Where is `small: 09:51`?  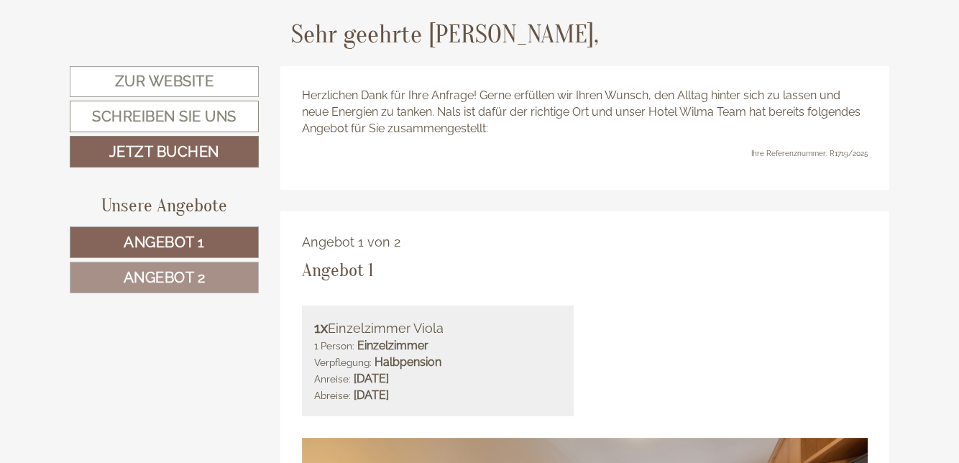
small: 09:51 is located at coordinates (127, 75).